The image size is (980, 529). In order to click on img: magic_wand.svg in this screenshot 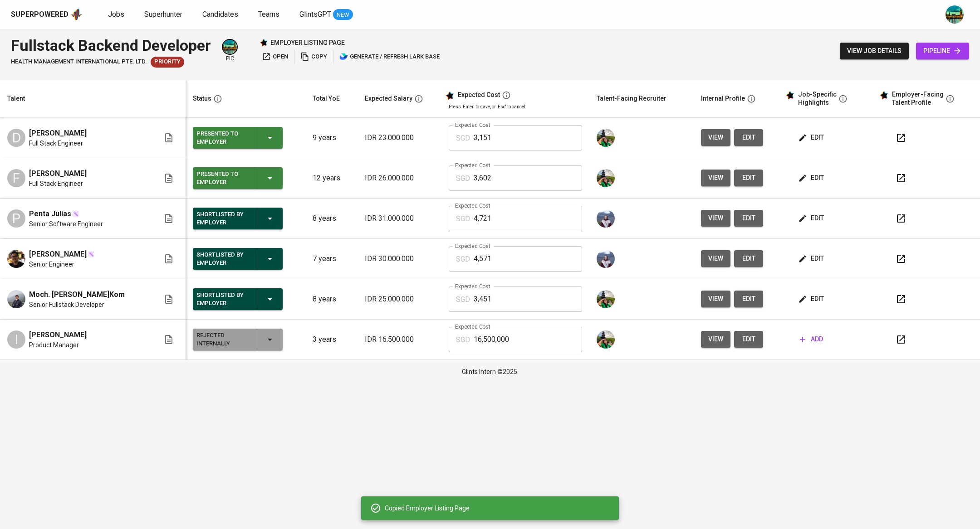, I will do `click(76, 214)`.